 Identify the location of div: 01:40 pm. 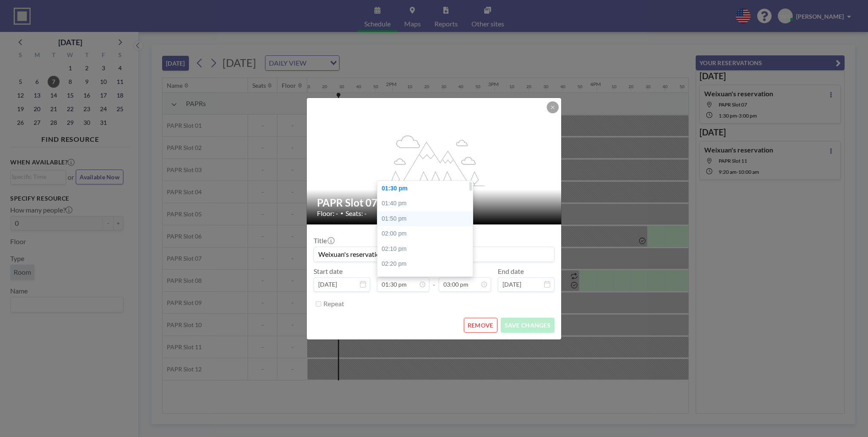
(427, 203).